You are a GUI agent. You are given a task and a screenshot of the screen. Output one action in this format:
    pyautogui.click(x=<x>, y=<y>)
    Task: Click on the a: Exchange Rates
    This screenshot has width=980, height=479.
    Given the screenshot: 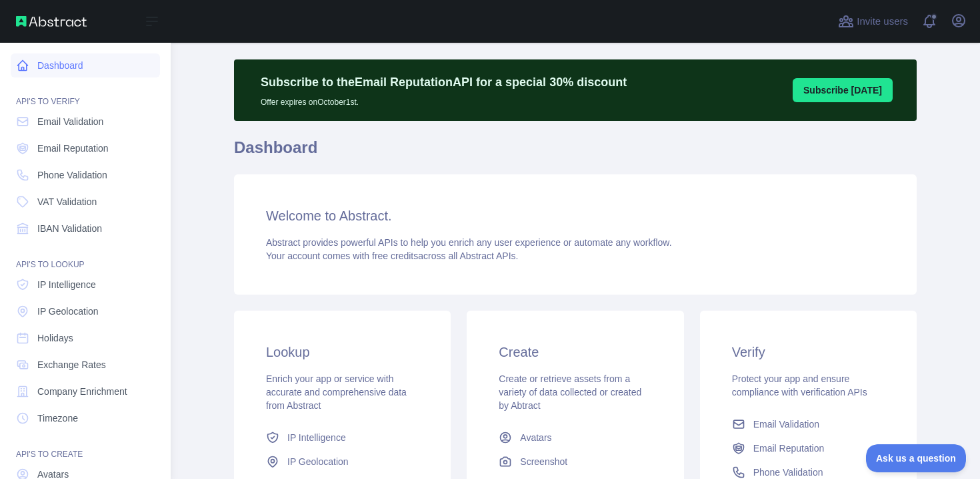 What is the action you would take?
    pyautogui.click(x=86, y=364)
    